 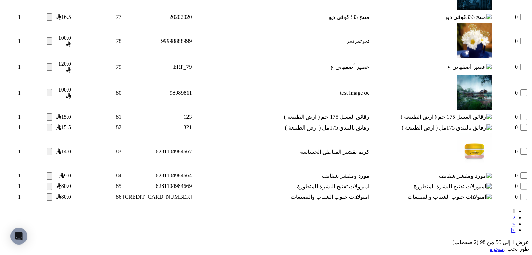 What do you see at coordinates (157, 176) in the screenshot?
I see `td: 6281104984664` at bounding box center [157, 176].